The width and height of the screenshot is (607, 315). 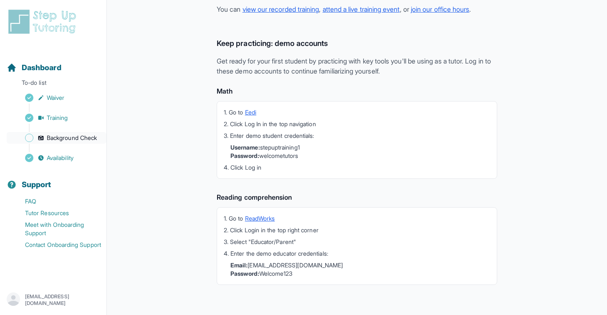 I want to click on strong: Username:, so click(x=245, y=147).